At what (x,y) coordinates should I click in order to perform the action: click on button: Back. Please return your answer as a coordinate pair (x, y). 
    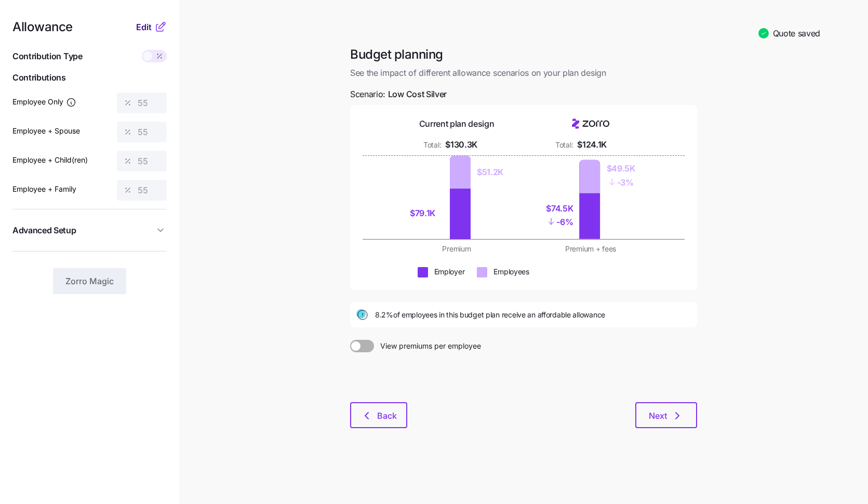
    Looking at the image, I should click on (379, 416).